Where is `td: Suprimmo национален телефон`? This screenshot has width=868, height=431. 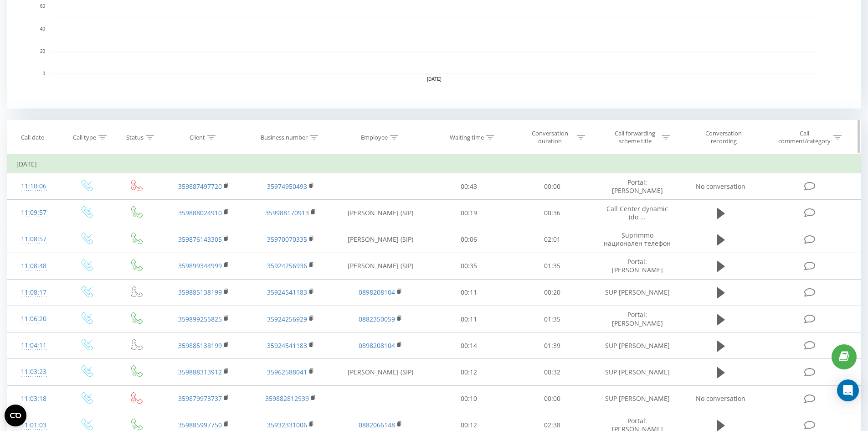
td: Suprimmo национален телефон is located at coordinates (637, 240).